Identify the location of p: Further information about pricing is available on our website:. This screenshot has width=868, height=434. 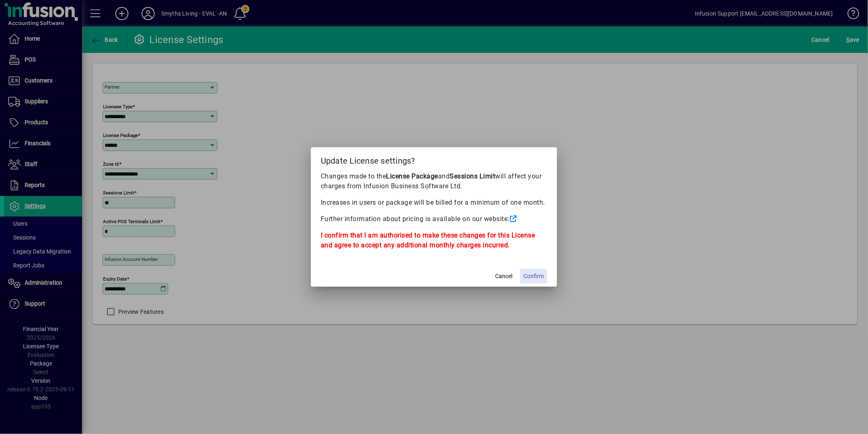
(434, 219).